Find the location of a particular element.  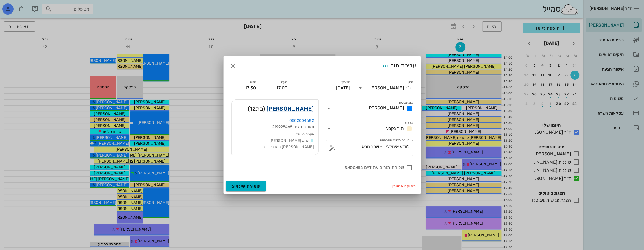

label: סיום is located at coordinates (253, 82).